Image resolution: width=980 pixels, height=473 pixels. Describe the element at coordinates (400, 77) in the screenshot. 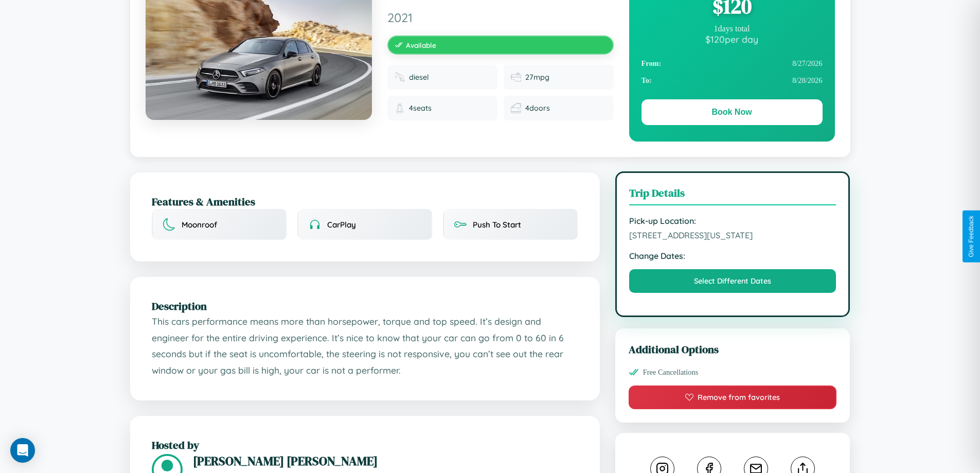

I see `img: Fuel type` at that location.